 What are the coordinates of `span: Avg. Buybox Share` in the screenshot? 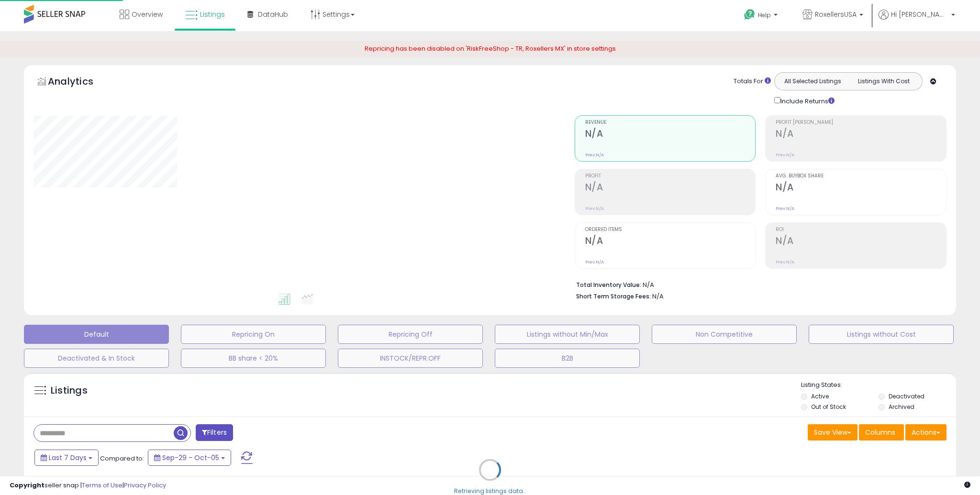 It's located at (860, 176).